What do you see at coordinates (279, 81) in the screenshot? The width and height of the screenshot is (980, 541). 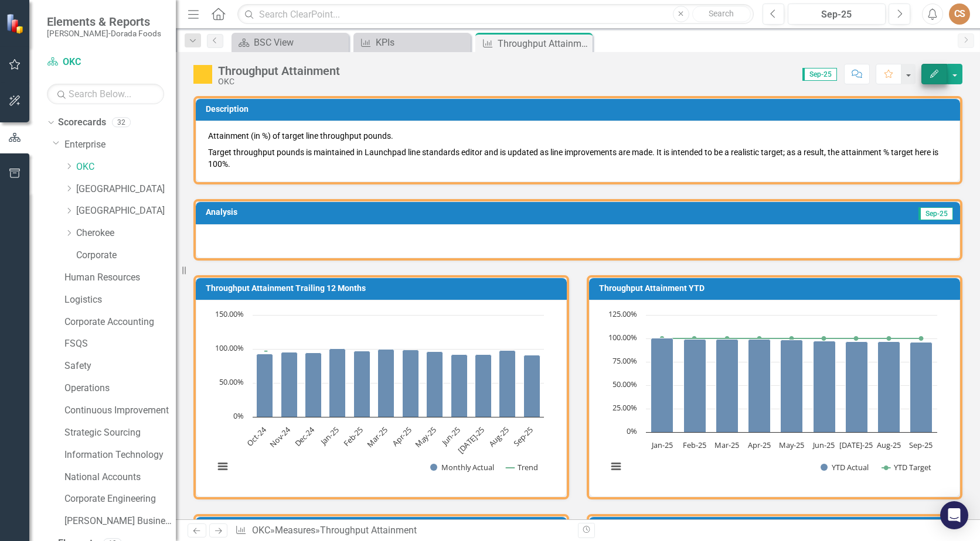 I see `div: OKC` at bounding box center [279, 81].